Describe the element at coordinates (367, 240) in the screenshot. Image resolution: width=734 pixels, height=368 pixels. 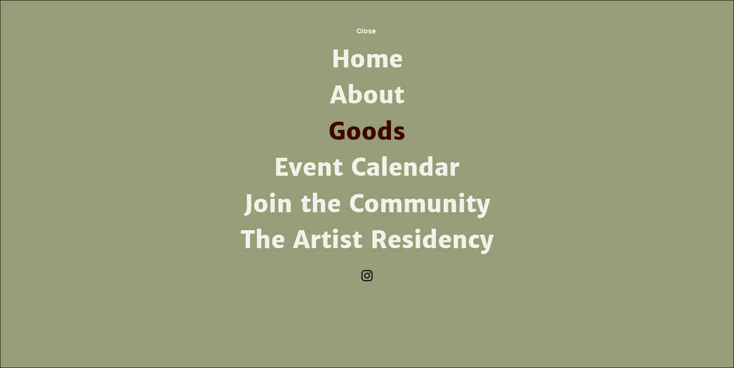
I see `a: The Artist Residency` at that location.